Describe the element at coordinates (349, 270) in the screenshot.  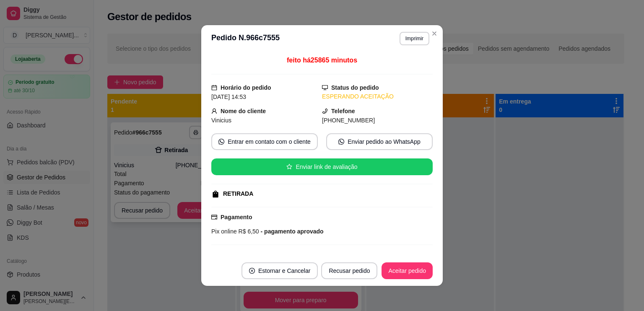
I see `button: Recusar pedido` at that location.